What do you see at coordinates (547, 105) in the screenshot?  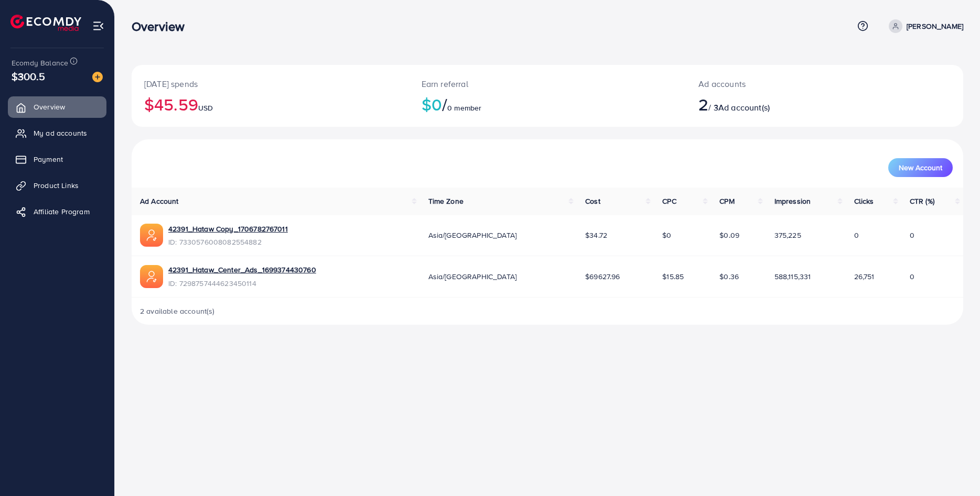 I see `h2: $0` at bounding box center [547, 105].